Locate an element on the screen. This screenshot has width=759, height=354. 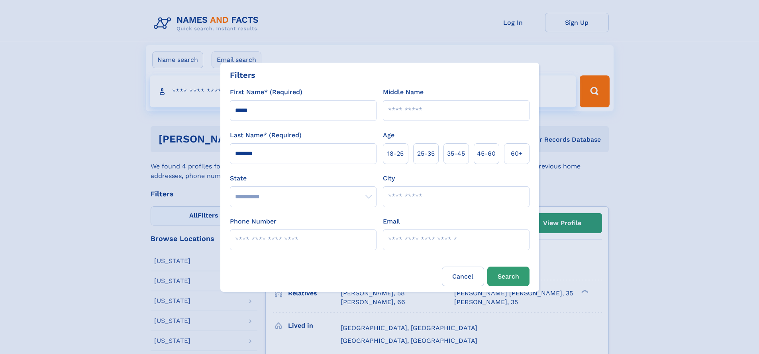
span: 18‑25 is located at coordinates (395, 153).